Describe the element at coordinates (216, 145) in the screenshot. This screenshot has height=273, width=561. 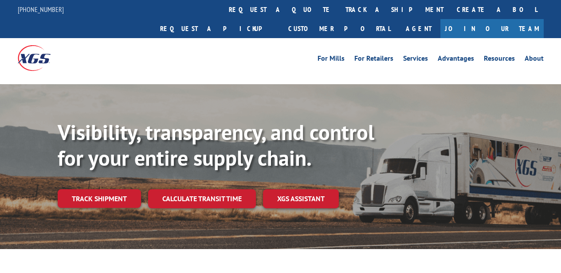
I see `b: Visibility, transparency, and control for your entire supply chain.` at that location.